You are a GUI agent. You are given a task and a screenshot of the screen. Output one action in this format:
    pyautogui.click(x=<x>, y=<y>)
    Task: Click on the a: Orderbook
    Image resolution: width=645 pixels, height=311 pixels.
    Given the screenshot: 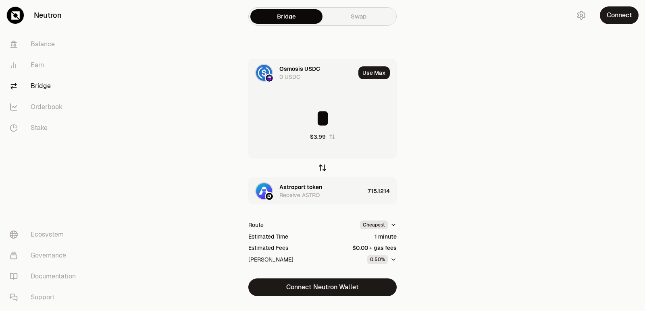 What is the action you would take?
    pyautogui.click(x=45, y=107)
    